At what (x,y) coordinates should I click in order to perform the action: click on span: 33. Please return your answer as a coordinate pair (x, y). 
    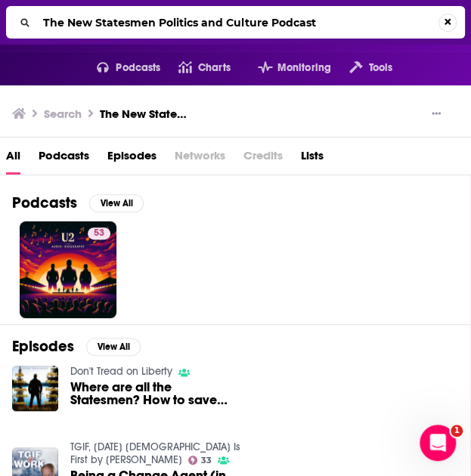
    Looking at the image, I should click on (207, 460).